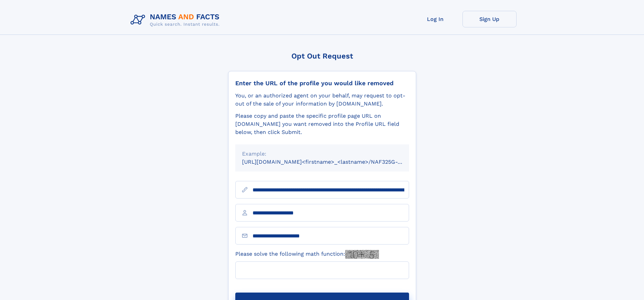 The width and height of the screenshot is (644, 300). What do you see at coordinates (322, 100) in the screenshot?
I see `div: You, or an authorized agent on your behalf, may request to opt-out of the sale of your informatio...` at bounding box center [322, 100].